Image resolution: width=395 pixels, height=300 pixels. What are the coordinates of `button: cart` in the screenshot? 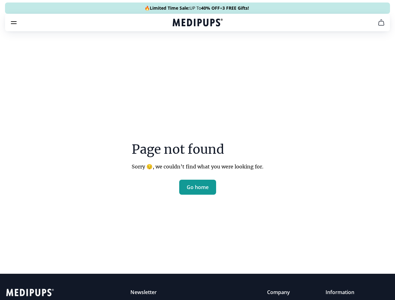 It's located at (381, 22).